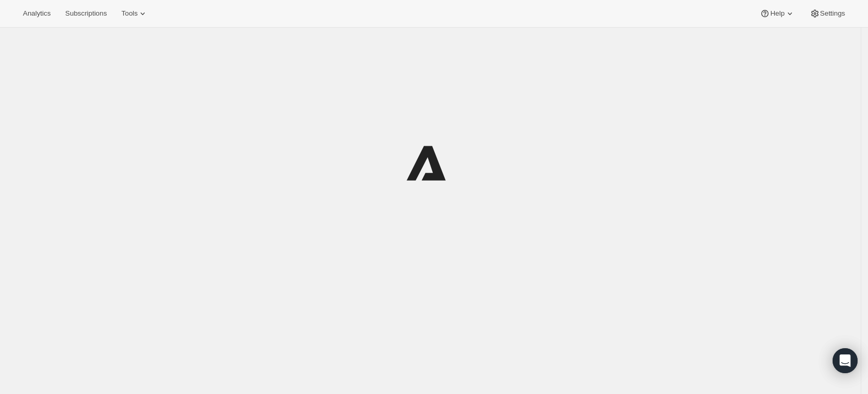 The width and height of the screenshot is (868, 394). What do you see at coordinates (827, 13) in the screenshot?
I see `button: Settings` at bounding box center [827, 13].